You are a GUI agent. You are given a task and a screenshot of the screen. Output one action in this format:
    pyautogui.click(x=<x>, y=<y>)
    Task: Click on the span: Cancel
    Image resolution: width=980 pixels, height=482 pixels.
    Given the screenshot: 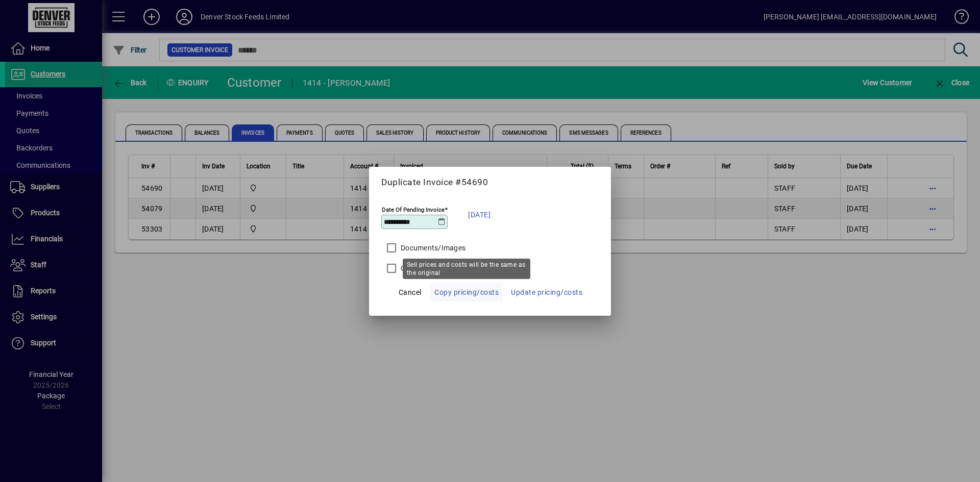 What is the action you would take?
    pyautogui.click(x=410, y=292)
    